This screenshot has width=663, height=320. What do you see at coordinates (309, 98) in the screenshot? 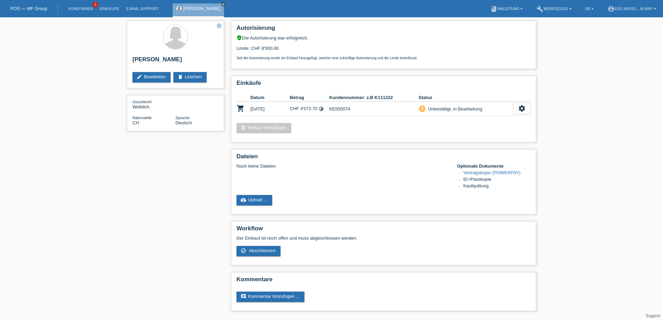
I see `th: Betrag` at bounding box center [309, 98].